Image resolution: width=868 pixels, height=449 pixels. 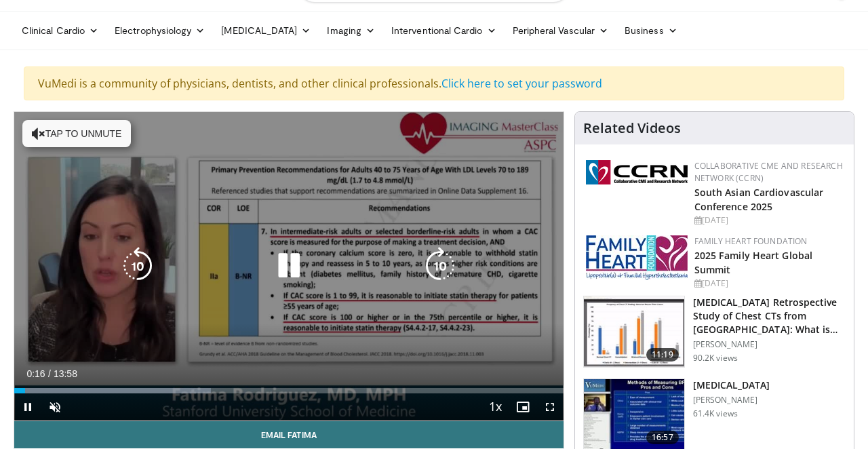 I want to click on a: Email Fatima, so click(x=289, y=435).